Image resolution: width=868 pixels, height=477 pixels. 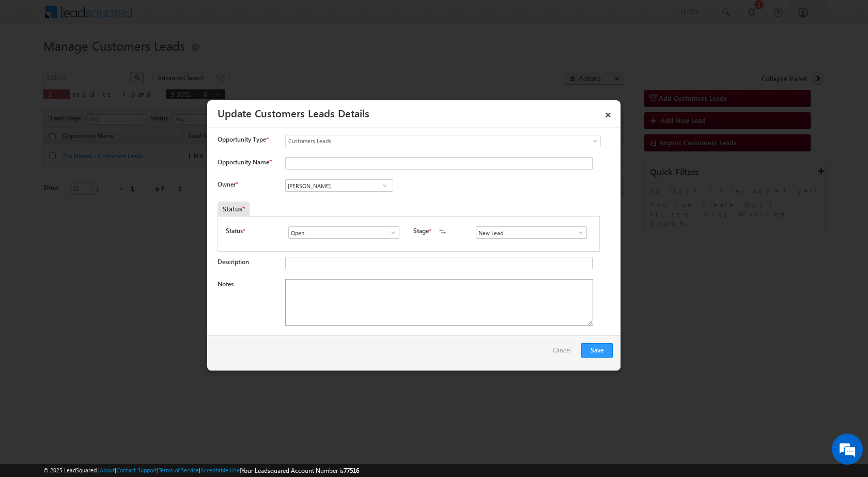 I want to click on span: Opportunity Type, so click(x=242, y=139).